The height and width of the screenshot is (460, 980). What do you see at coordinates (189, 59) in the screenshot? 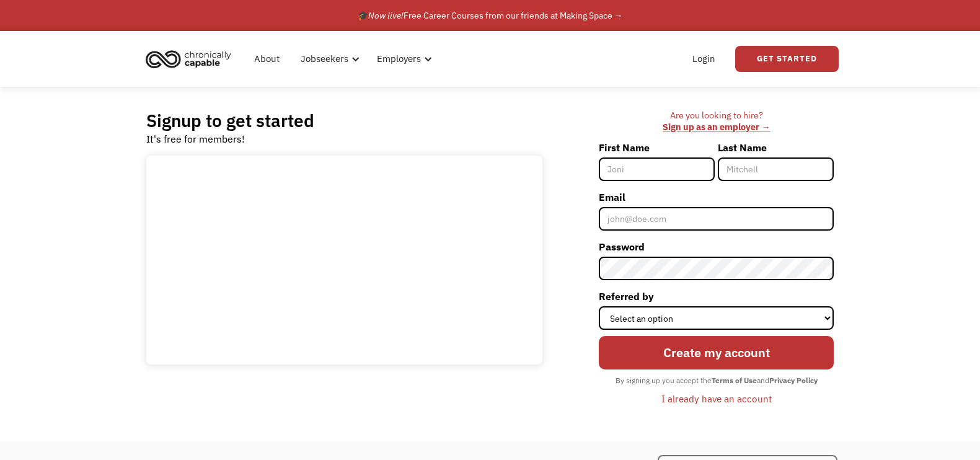
I see `img: Chronically Capable logo` at bounding box center [189, 59].